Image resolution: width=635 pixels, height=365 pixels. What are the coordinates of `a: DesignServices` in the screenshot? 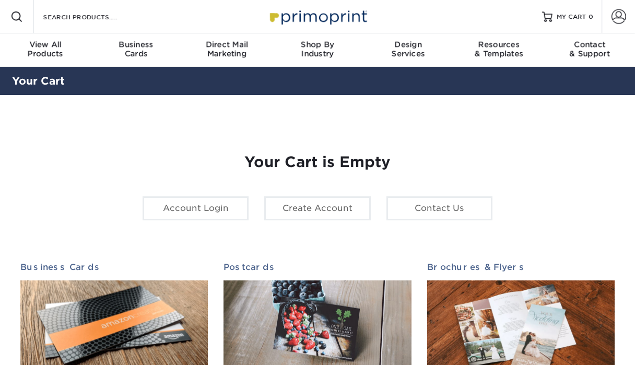 It's located at (409, 50).